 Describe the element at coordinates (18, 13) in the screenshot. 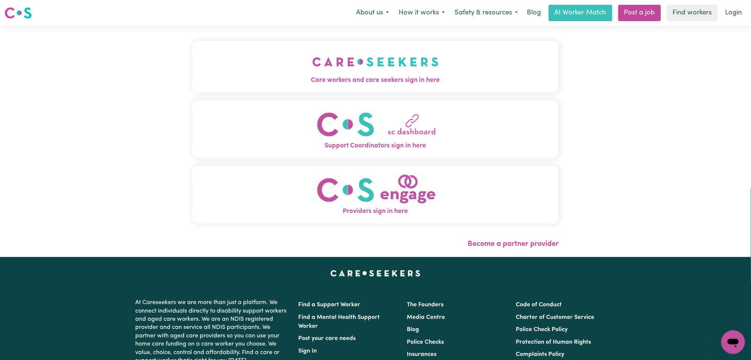

I see `img: Careseekers logo` at that location.